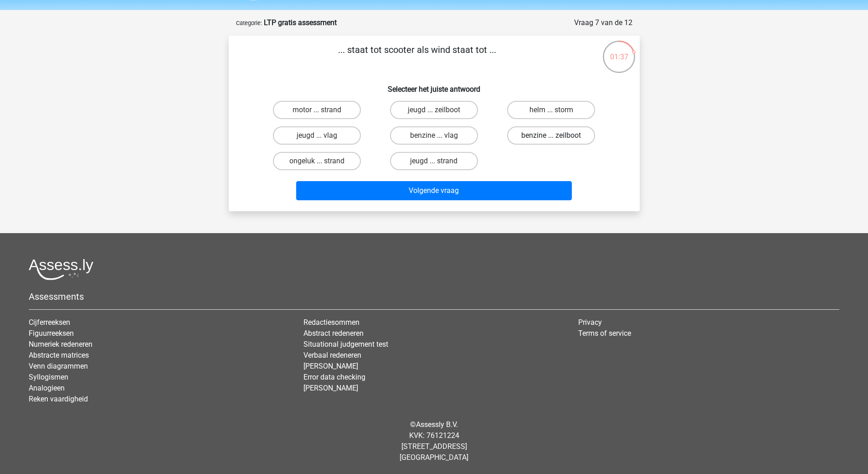  What do you see at coordinates (603, 23) in the screenshot?
I see `div: Vraag 7 van de 12` at bounding box center [603, 23].